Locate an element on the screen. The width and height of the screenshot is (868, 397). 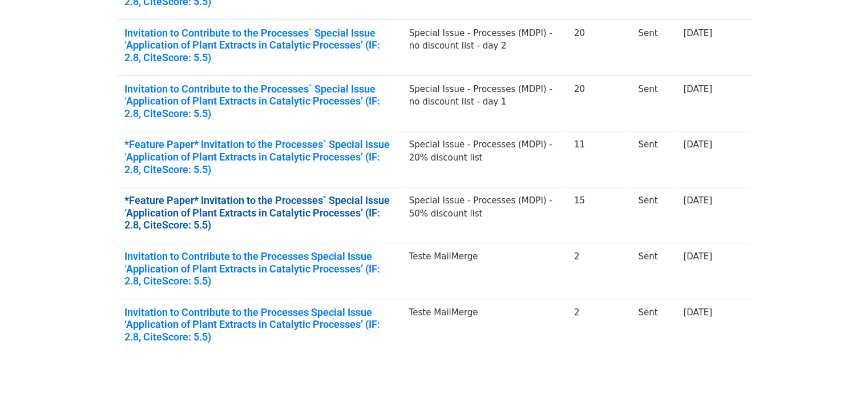
td: Special Issue - Processes (MDPI) - 20% discount list is located at coordinates (485, 159).